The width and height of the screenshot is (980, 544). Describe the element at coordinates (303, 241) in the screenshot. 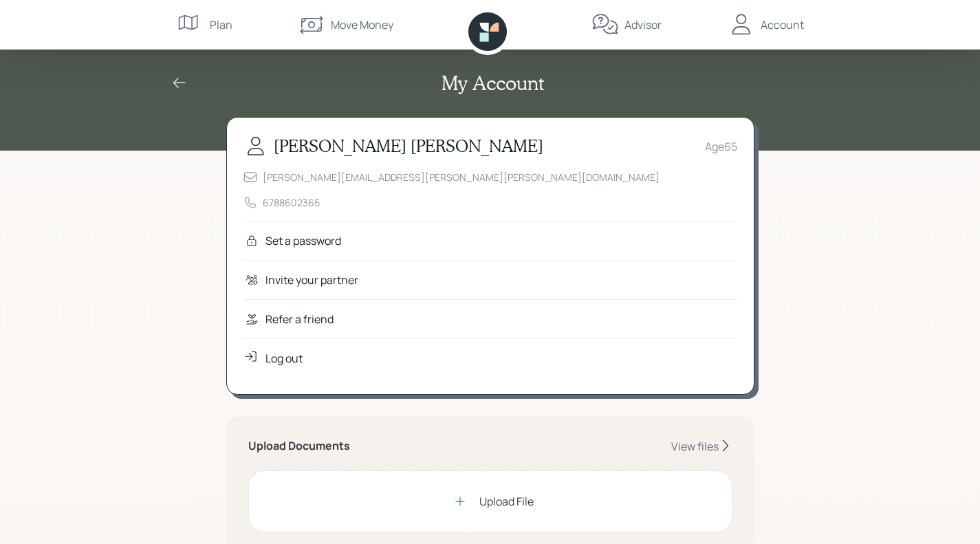

I see `div: Set a password` at that location.